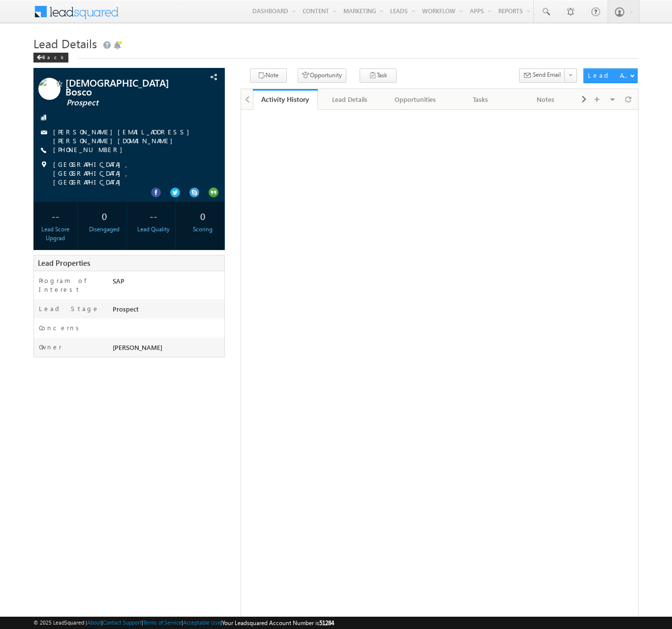  Describe the element at coordinates (547, 75) in the screenshot. I see `span: Send Email` at that location.